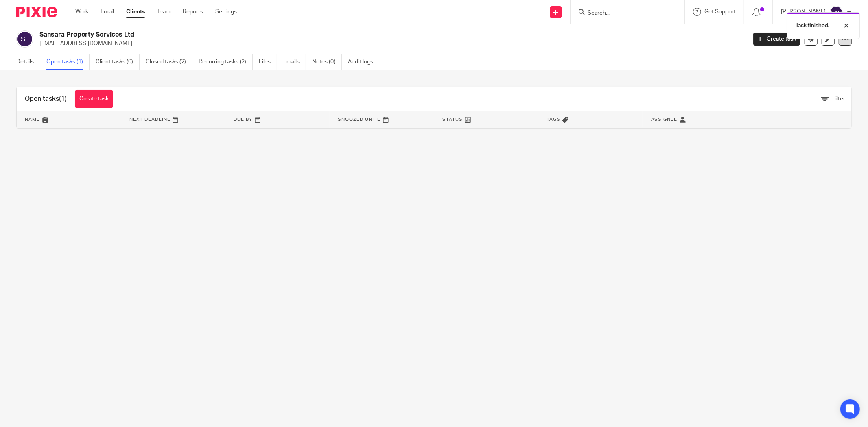 This screenshot has height=427, width=868. Describe the element at coordinates (135, 12) in the screenshot. I see `a: Clients` at that location.